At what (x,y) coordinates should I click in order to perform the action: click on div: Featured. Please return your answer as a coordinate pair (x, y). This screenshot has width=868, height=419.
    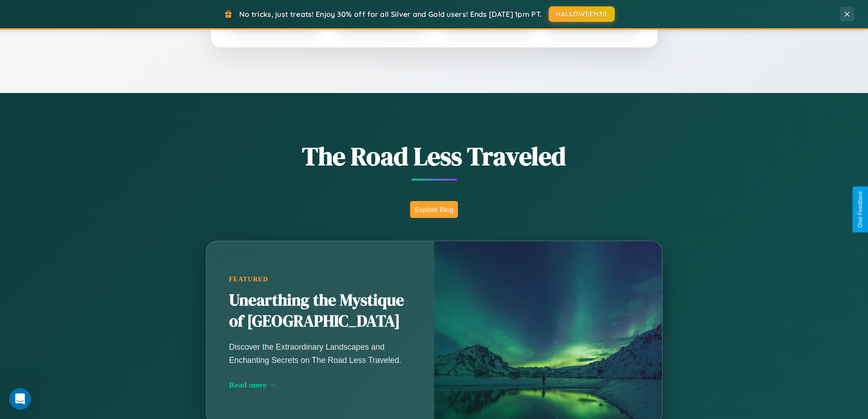
    Looking at the image, I should click on (320, 279).